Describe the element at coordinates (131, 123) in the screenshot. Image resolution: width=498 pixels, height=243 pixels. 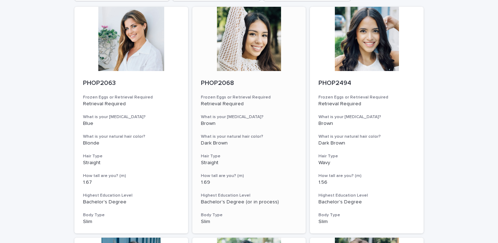
I see `p: Blue` at that location.